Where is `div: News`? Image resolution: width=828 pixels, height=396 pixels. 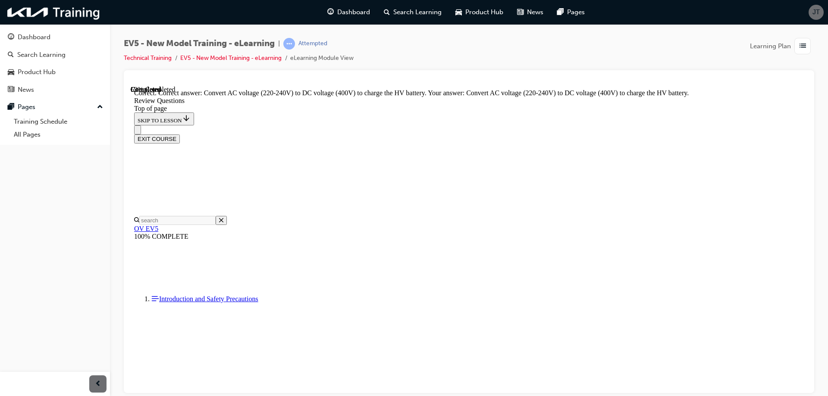
div: News is located at coordinates (26, 90).